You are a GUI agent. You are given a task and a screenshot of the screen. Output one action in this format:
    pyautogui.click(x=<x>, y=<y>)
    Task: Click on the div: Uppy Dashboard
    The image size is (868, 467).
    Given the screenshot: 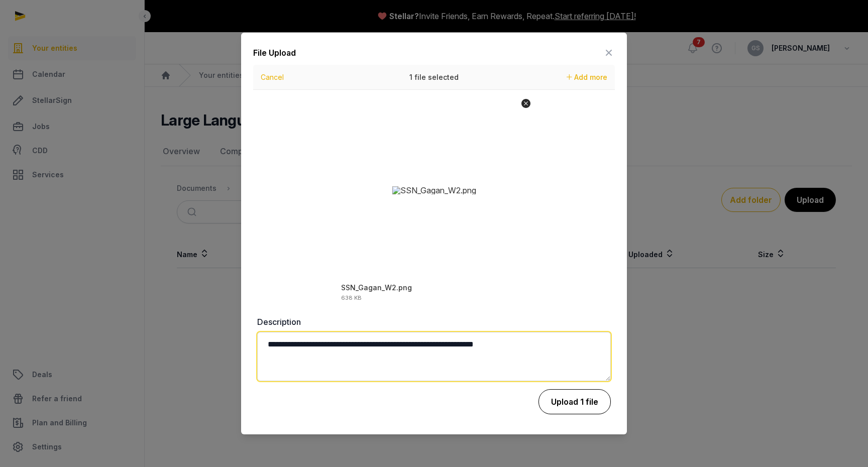 What is the action you would take?
    pyautogui.click(x=434, y=190)
    